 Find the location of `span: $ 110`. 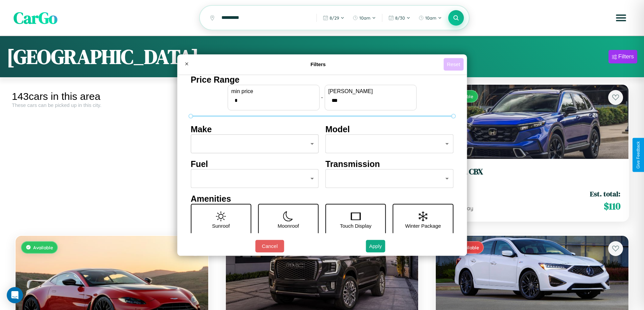

span: $ 110 is located at coordinates (612, 206).